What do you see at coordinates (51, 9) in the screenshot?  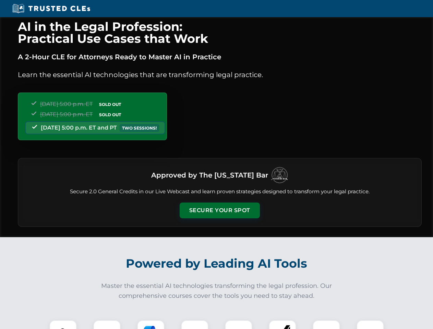 I see `img: Trusted CLEs` at bounding box center [51, 9].